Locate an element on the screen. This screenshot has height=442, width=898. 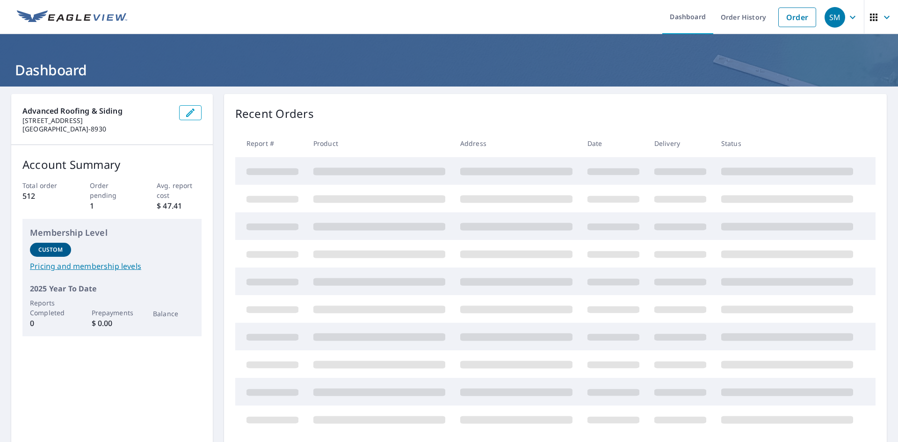
p: Total order is located at coordinates (45, 185).